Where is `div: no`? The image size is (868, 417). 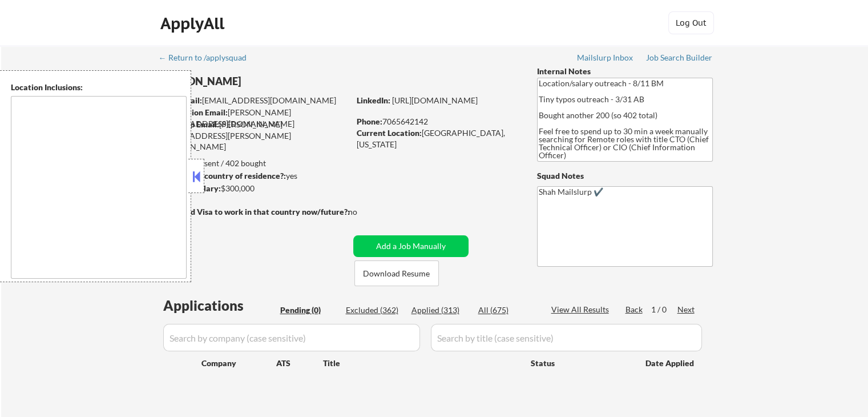
div: no is located at coordinates (364, 212).